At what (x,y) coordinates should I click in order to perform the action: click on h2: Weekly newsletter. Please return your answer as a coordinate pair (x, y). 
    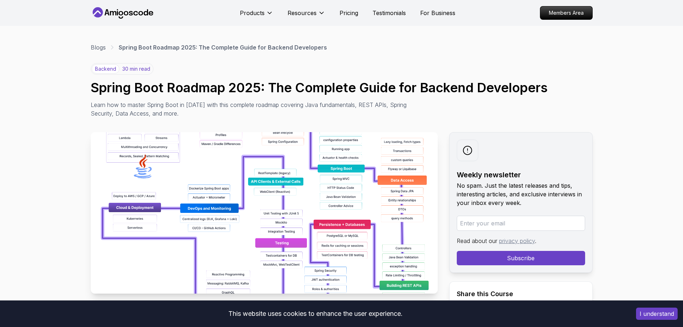
    Looking at the image, I should click on (521, 175).